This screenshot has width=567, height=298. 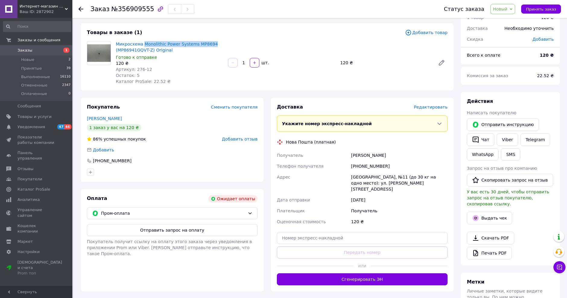 I want to click on button: Скопировать запрос на отзыв, so click(x=510, y=180).